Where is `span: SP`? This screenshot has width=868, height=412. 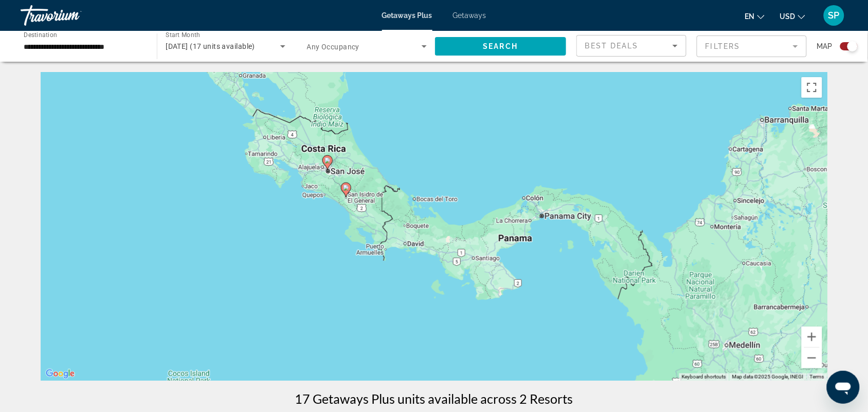 span: SP is located at coordinates (834, 15).